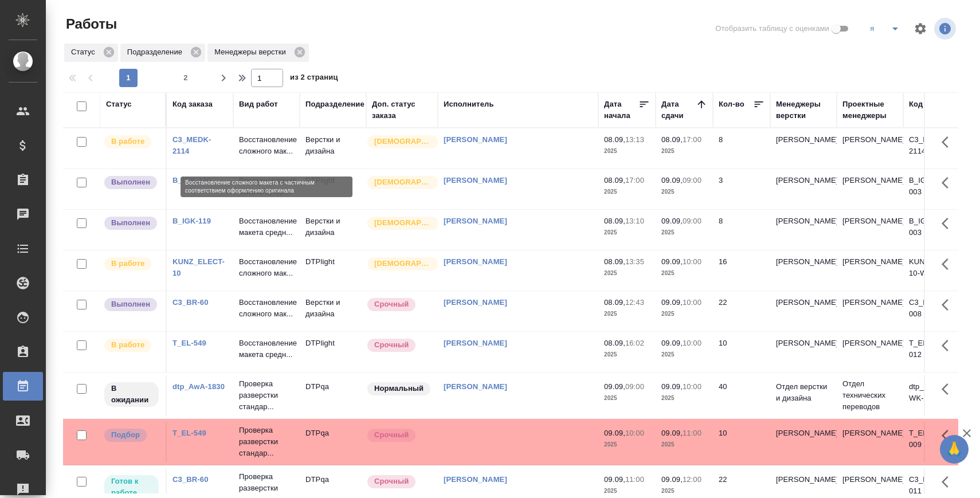  Describe the element at coordinates (90, 24) in the screenshot. I see `span: Работы` at that location.